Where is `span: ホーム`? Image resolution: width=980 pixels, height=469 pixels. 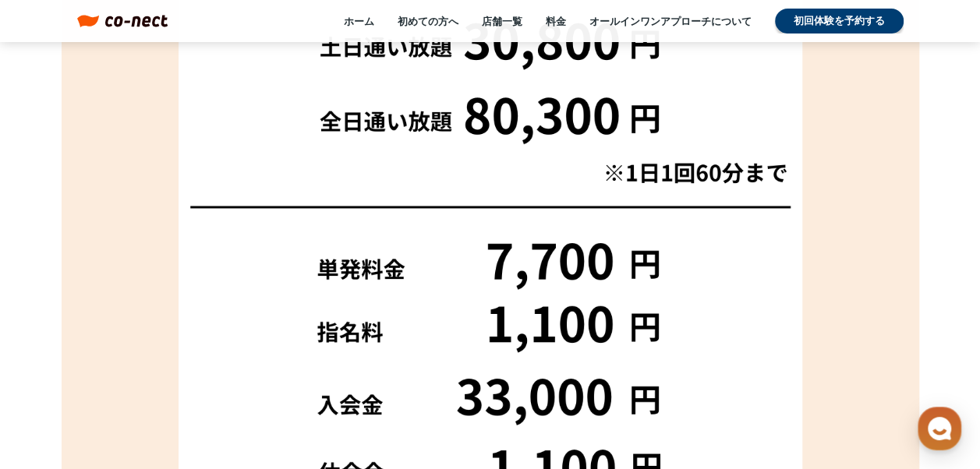 span: ホーム is located at coordinates (54, 369).